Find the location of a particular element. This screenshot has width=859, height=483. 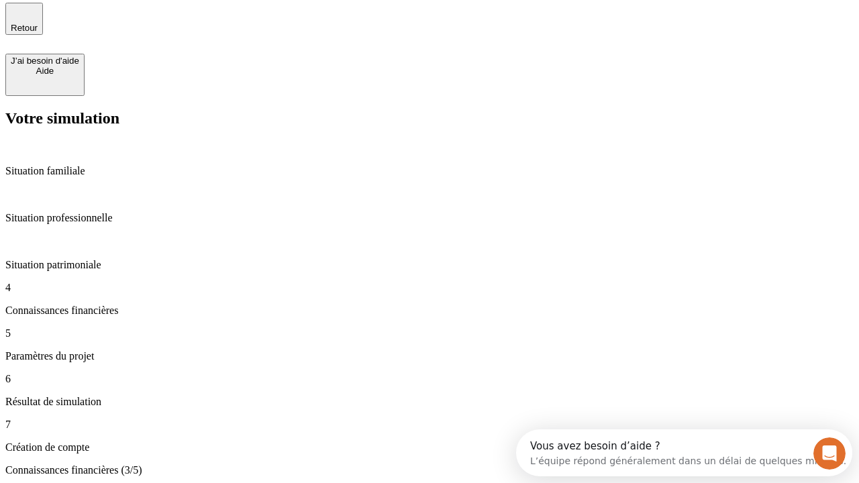

p: Résultat de simulation is located at coordinates (430, 402).